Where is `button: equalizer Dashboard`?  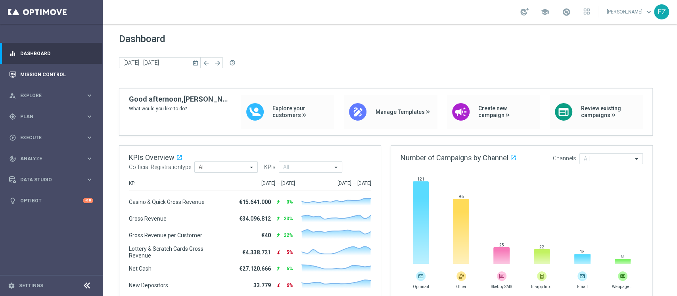 button: equalizer Dashboard is located at coordinates (51, 54).